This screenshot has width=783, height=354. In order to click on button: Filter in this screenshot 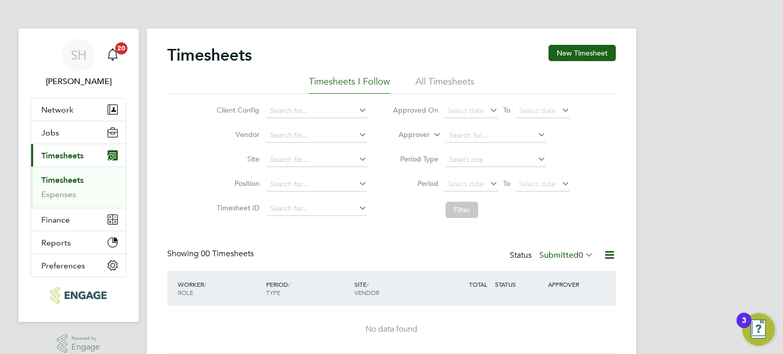, I will do `click(462, 210)`.